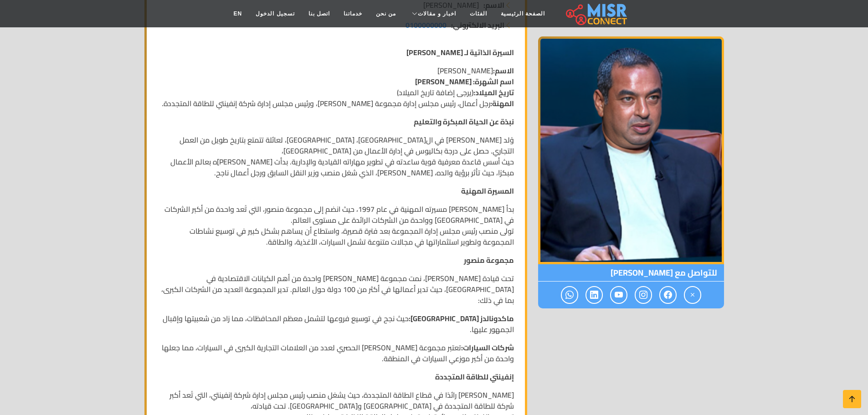 Image resolution: width=868 pixels, height=415 pixels. I want to click on a: الصفحة الرئيسية, so click(523, 14).